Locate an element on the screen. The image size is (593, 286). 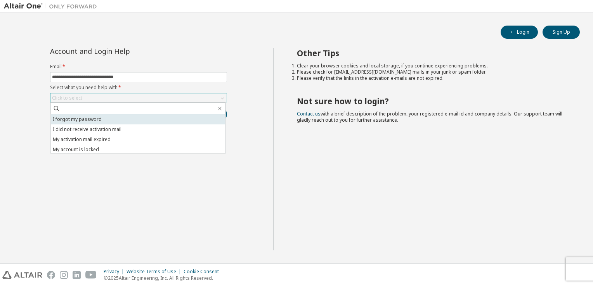
div: Cookie Consent is located at coordinates (203, 272).